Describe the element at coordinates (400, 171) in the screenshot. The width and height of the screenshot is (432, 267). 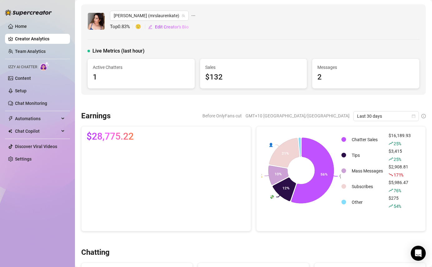
I see `div: $2,908.81` at that location.